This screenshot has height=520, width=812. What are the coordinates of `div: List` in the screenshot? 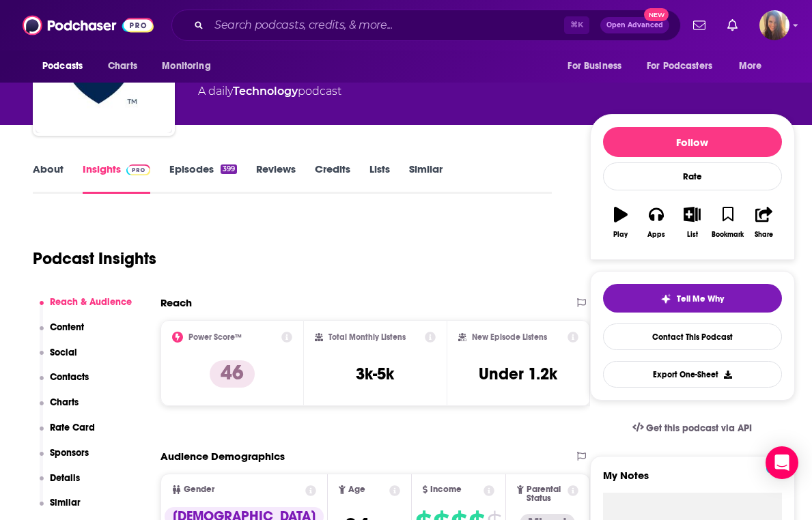 It's located at (693, 235).